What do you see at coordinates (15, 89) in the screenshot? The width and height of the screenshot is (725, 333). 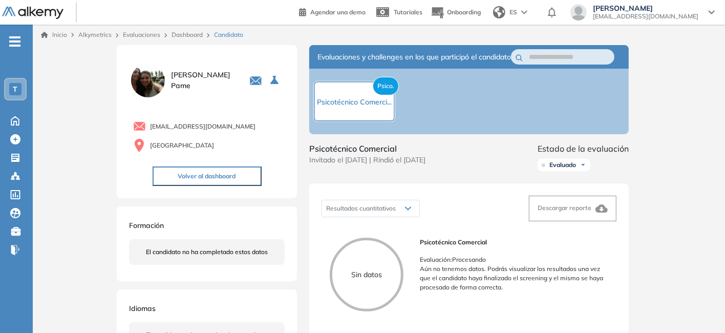 I see `span: T` at bounding box center [15, 89].